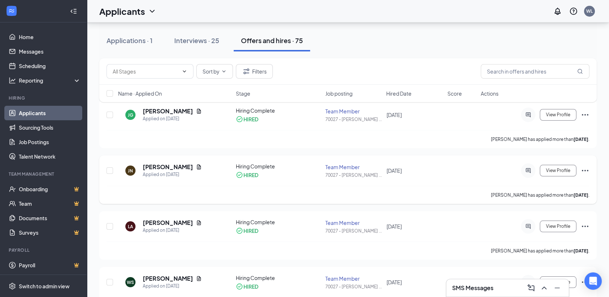  Describe the element at coordinates (130, 115) in the screenshot. I see `div: JG` at that location.